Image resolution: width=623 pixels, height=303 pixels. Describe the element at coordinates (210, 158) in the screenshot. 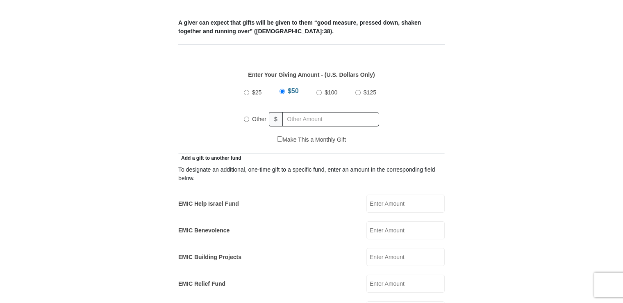

I see `span: Add a gift to another fund` at that location.